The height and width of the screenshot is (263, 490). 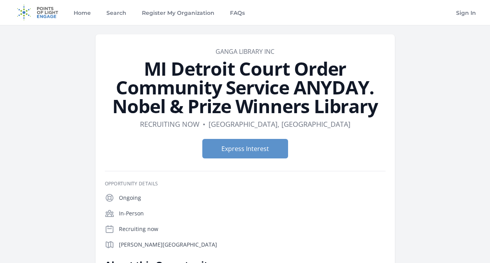 I want to click on button: Express Interest, so click(x=245, y=148).